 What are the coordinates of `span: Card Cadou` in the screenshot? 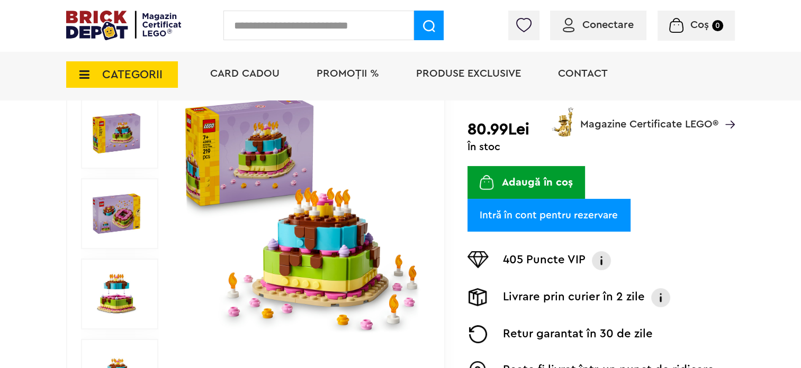 It's located at (245, 74).